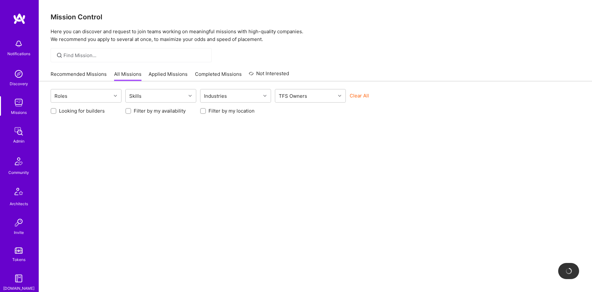 Image resolution: width=592 pixels, height=292 pixels. Describe the element at coordinates (19, 112) in the screenshot. I see `div: Missions` at that location.